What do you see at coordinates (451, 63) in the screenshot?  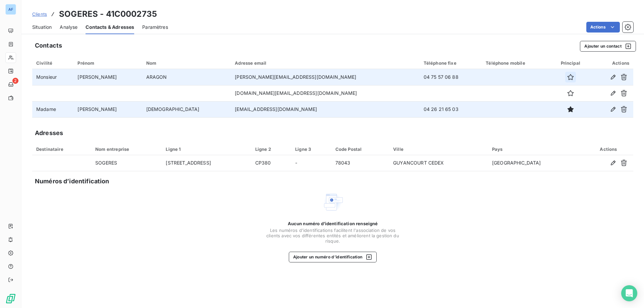 I see `div: Téléphone fixe` at bounding box center [451, 63].